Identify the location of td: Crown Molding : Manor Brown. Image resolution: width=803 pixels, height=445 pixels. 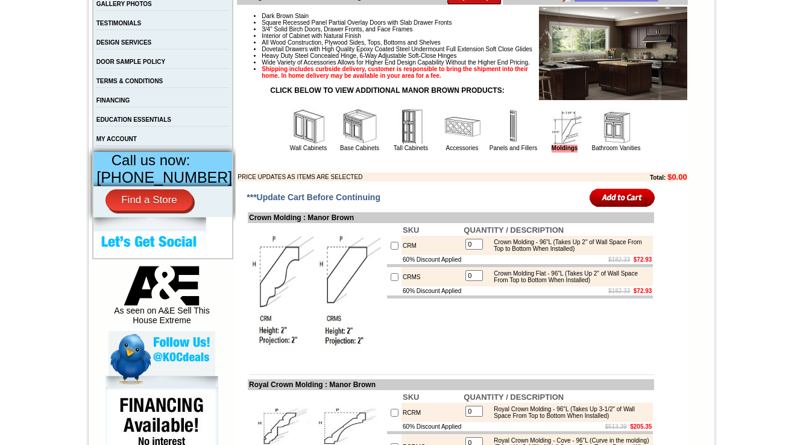
(451, 218).